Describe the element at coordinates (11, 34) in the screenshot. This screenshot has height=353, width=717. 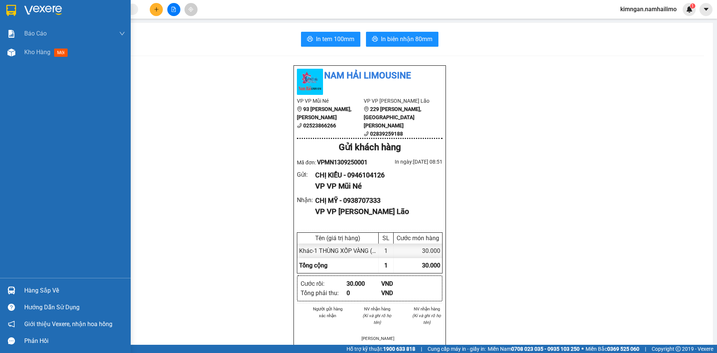
I see `img: solution-icon` at that location.